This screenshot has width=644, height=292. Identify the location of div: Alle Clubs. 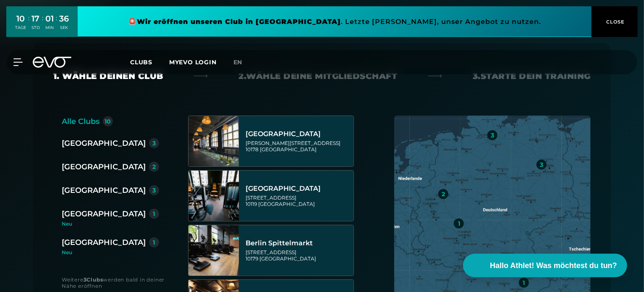
(81, 122).